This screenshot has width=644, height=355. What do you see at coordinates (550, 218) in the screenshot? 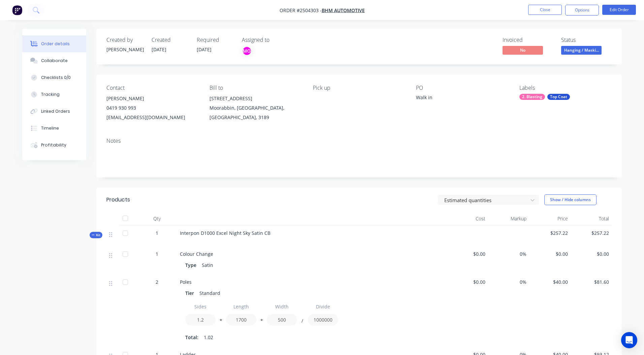
I see `div: Price` at bounding box center [550, 218].